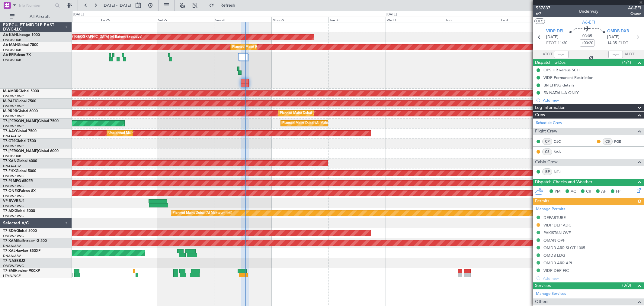  What do you see at coordinates (9, 261) in the screenshot?
I see `span: T7-NAS` at bounding box center [9, 261].